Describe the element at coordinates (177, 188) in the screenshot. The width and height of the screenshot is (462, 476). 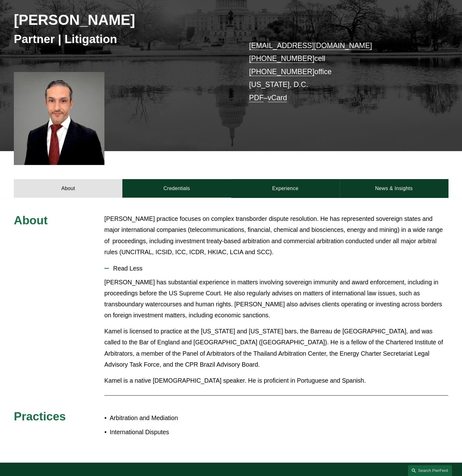
I see `a: Credentials` at that location.